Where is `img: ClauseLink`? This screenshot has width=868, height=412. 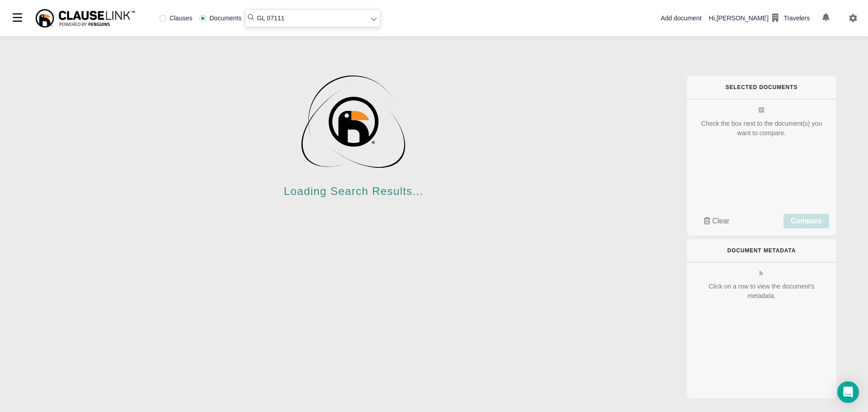 img: ClauseLink is located at coordinates (85, 18).